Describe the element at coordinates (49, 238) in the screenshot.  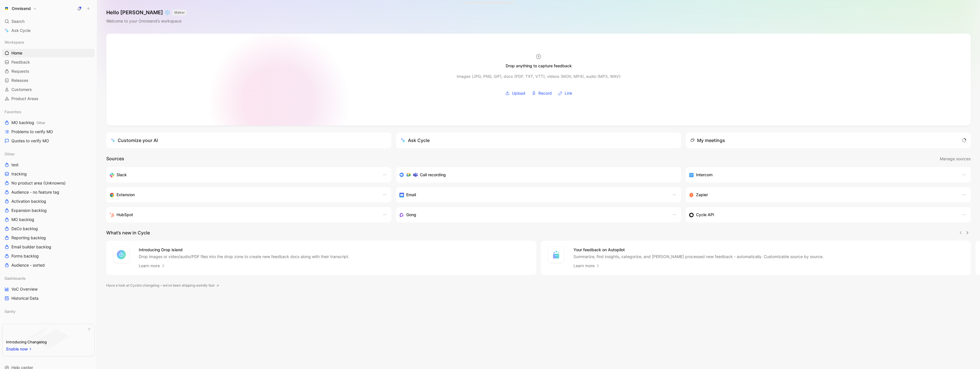
I see `a: Reporting backlog` at that location.